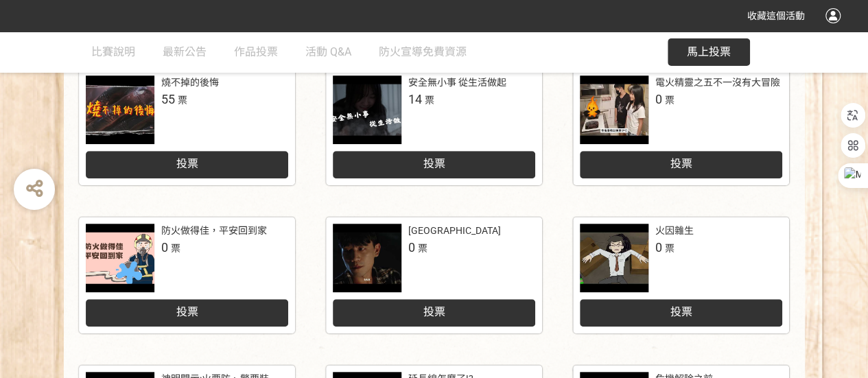 This screenshot has width=868, height=378. I want to click on span: 最新公告, so click(184, 51).